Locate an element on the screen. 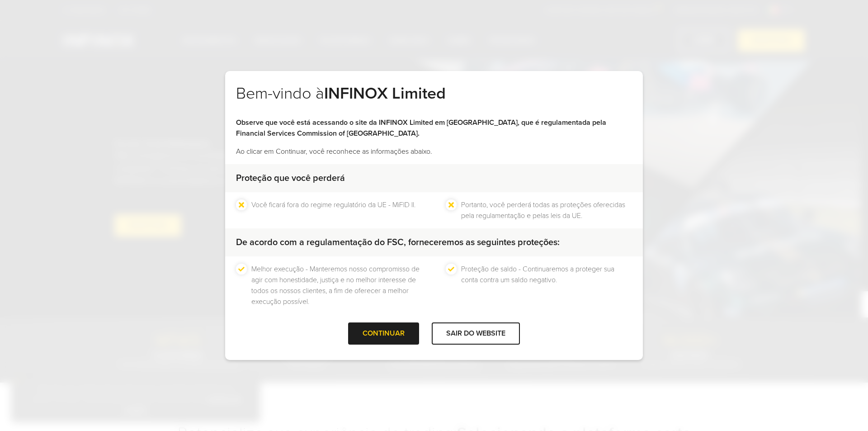  div: SAIR DO WEBSITE is located at coordinates (475, 334).